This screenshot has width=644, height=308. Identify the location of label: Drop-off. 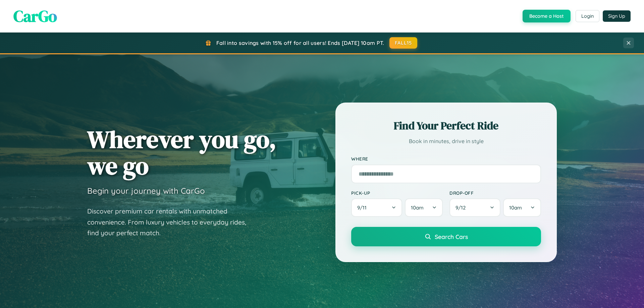
(495, 193).